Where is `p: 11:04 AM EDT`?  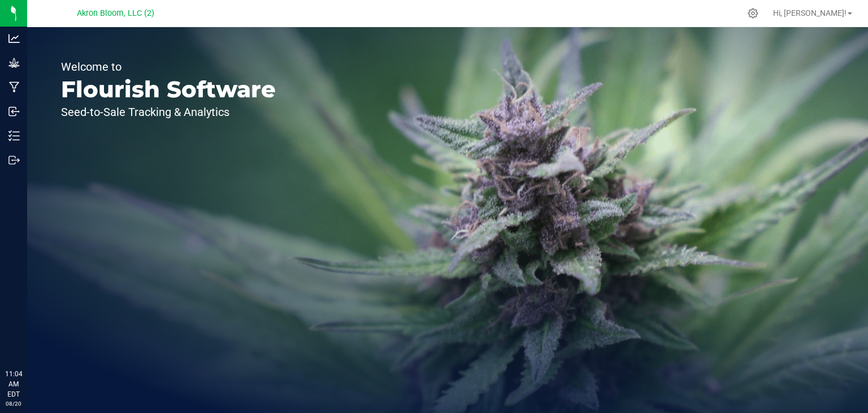
p: 11:04 AM EDT is located at coordinates (13, 384).